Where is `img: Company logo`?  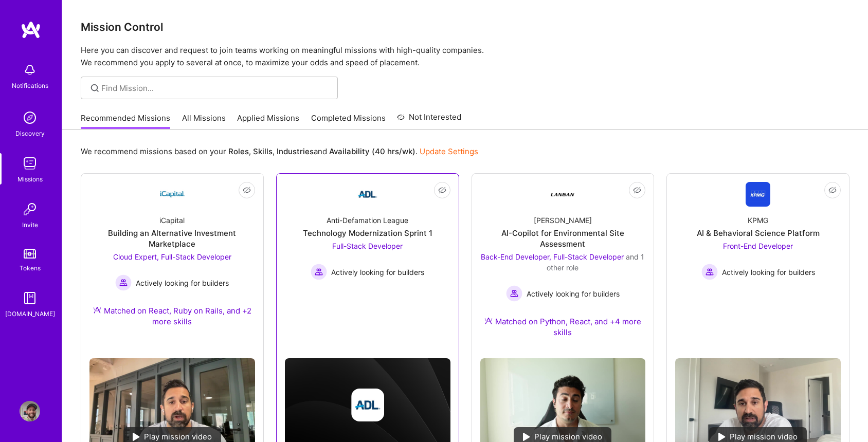 img: Company logo is located at coordinates (367, 405).